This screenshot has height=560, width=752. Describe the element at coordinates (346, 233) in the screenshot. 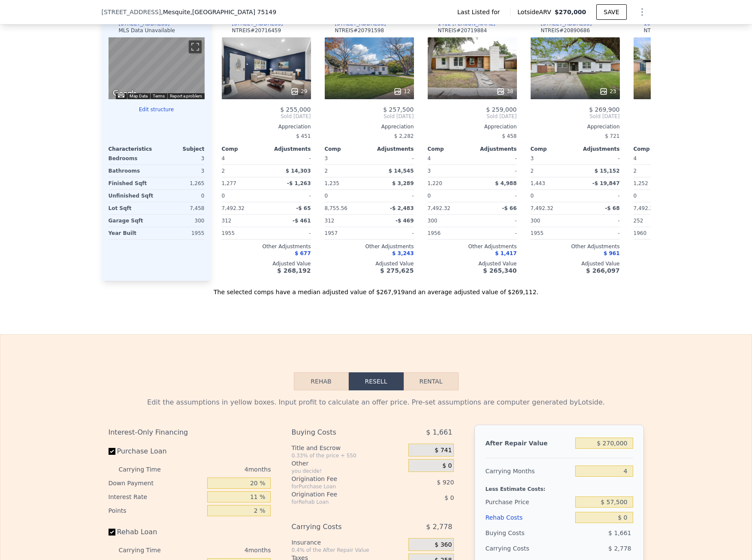

I see `div: 1957` at that location.